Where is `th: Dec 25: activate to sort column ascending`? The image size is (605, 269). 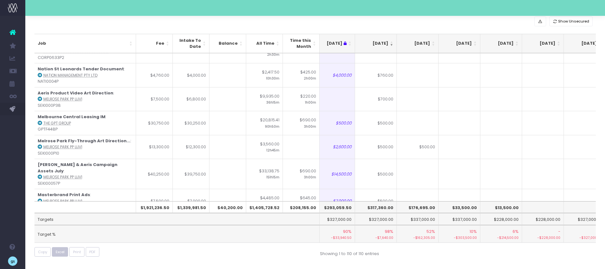
th: Dec 25: activate to sort column ascending is located at coordinates (501, 43).